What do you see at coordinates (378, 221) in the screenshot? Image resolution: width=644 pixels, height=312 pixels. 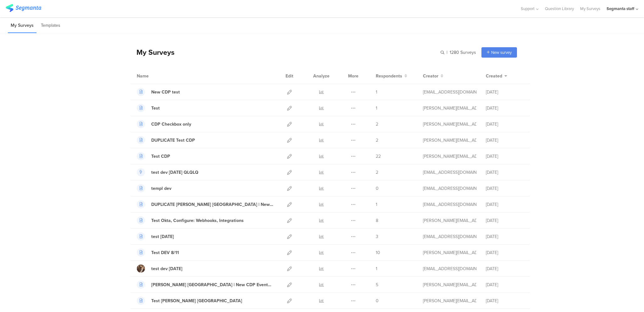 I see `span: 8` at bounding box center [378, 221].